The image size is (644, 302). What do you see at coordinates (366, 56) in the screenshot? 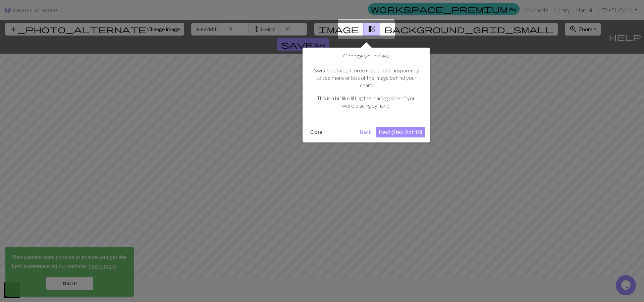
I see `h1: Change your view` at bounding box center [366, 56].